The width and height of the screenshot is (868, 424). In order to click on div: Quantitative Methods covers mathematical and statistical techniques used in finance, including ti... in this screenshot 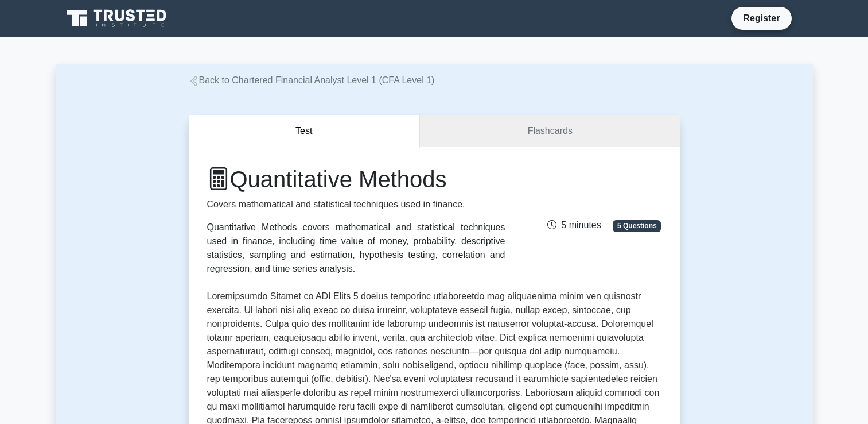, I will do `click(356, 248)`.